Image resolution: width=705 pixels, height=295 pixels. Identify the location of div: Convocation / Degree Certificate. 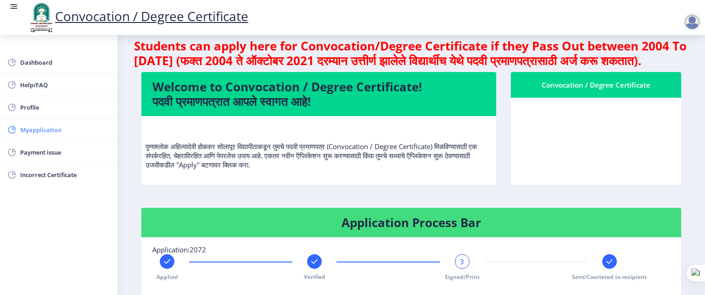
(596, 85).